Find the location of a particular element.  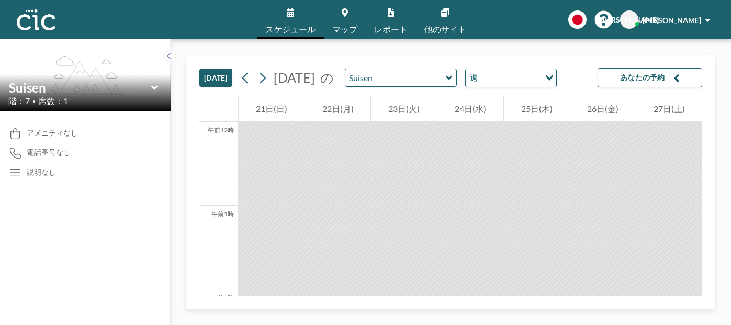

button: あなたの予約 is located at coordinates (650, 77).